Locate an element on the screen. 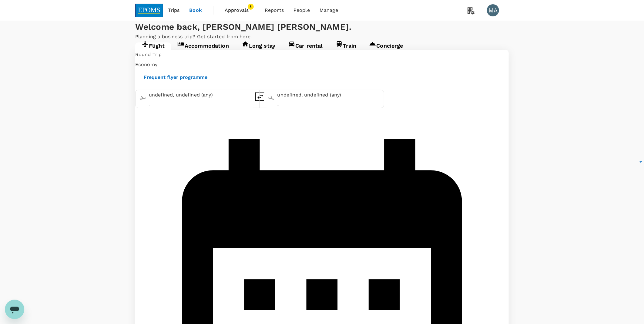  a: Car rental is located at coordinates (305, 48).